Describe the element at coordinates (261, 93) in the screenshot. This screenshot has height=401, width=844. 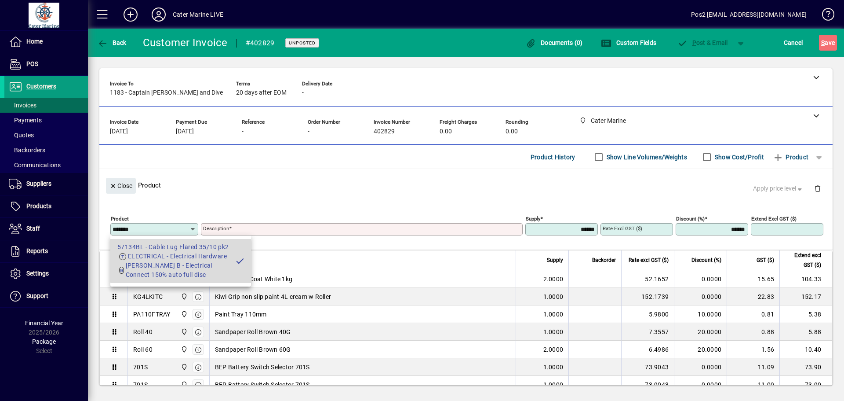
I see `span: 20 days after EOM` at that location.